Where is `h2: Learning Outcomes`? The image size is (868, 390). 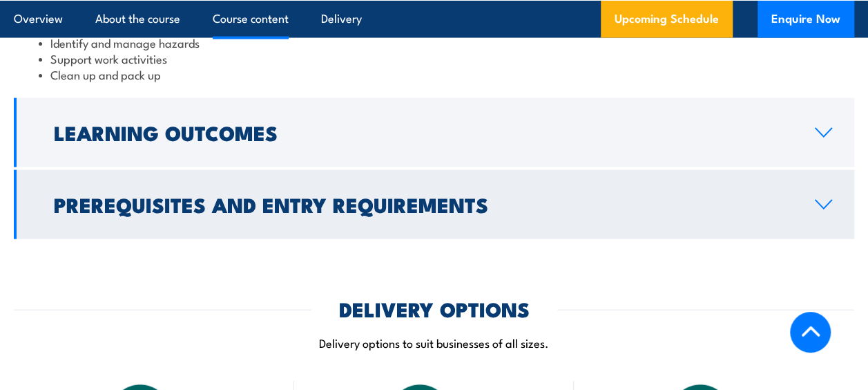 h2: Learning Outcomes is located at coordinates (423, 132).